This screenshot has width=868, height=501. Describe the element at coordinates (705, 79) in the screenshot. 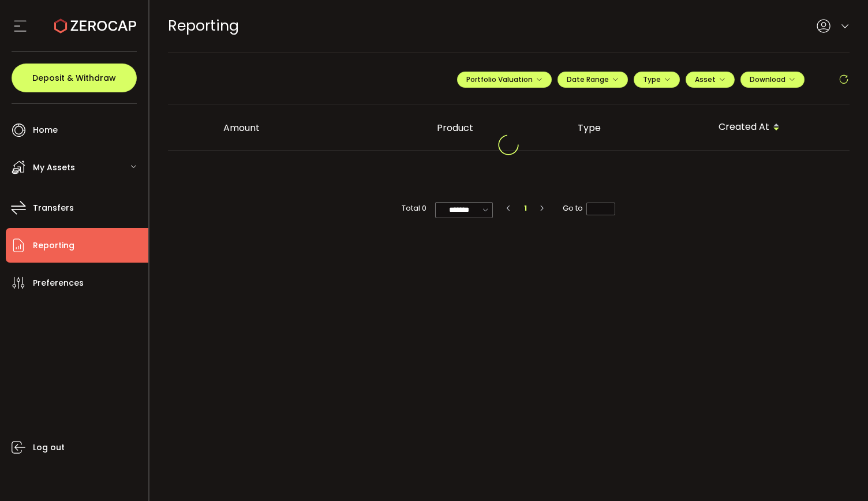

I see `span: Asset` at that location.